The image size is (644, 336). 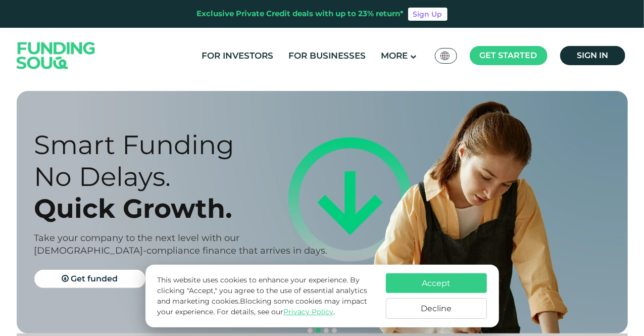 I want to click on a: For Businesses, so click(x=327, y=55).